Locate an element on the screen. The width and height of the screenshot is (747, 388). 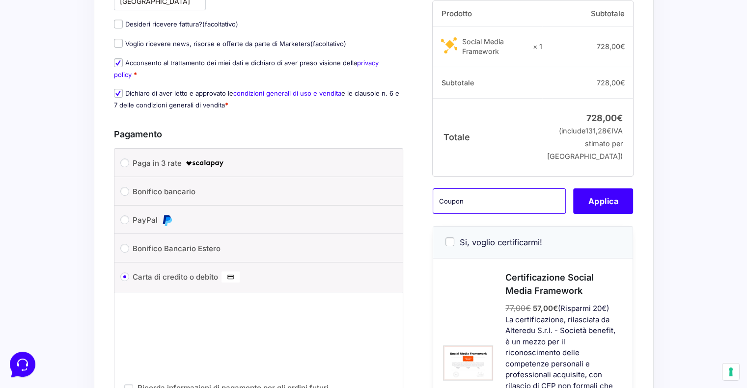
strong: × 1 is located at coordinates (537, 47).